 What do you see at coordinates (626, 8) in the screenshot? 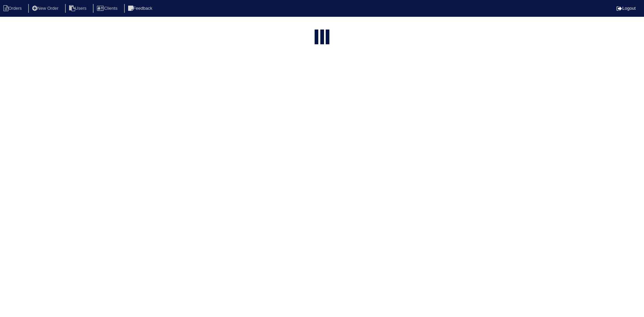
I see `a: Logout` at bounding box center [626, 8].